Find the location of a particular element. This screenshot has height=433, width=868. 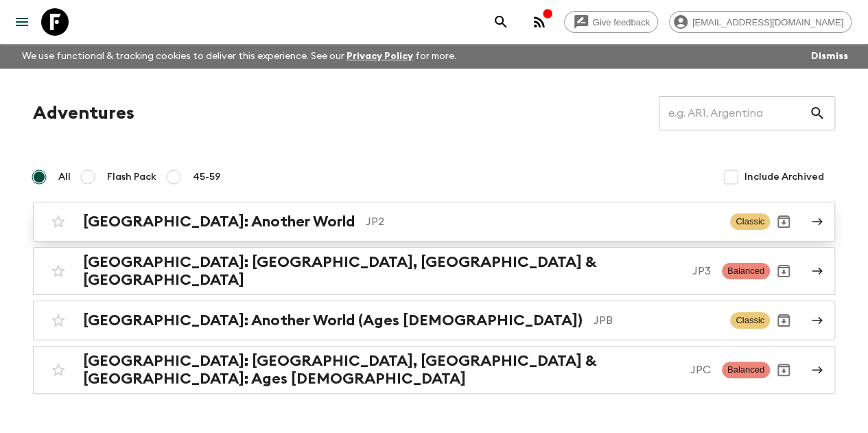

h1: Adventures is located at coordinates (83, 113).